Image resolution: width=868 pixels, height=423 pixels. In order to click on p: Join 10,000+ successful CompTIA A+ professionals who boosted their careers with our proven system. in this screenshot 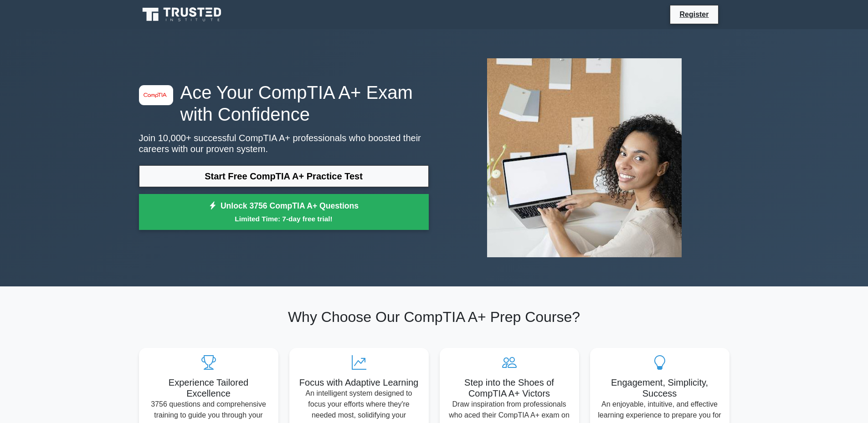, I will do `click(284, 143)`.